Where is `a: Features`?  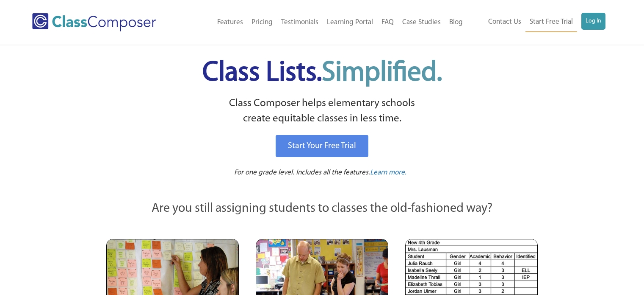 a: Features is located at coordinates (230, 23).